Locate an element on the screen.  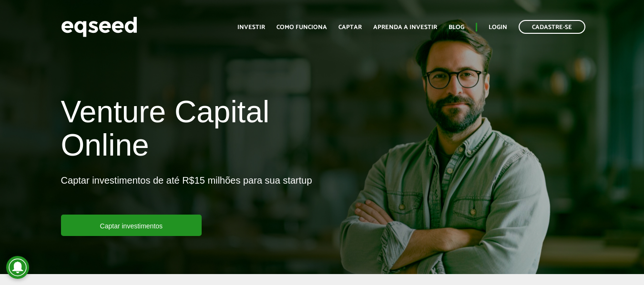
a: Aprenda a investir is located at coordinates (406, 27).